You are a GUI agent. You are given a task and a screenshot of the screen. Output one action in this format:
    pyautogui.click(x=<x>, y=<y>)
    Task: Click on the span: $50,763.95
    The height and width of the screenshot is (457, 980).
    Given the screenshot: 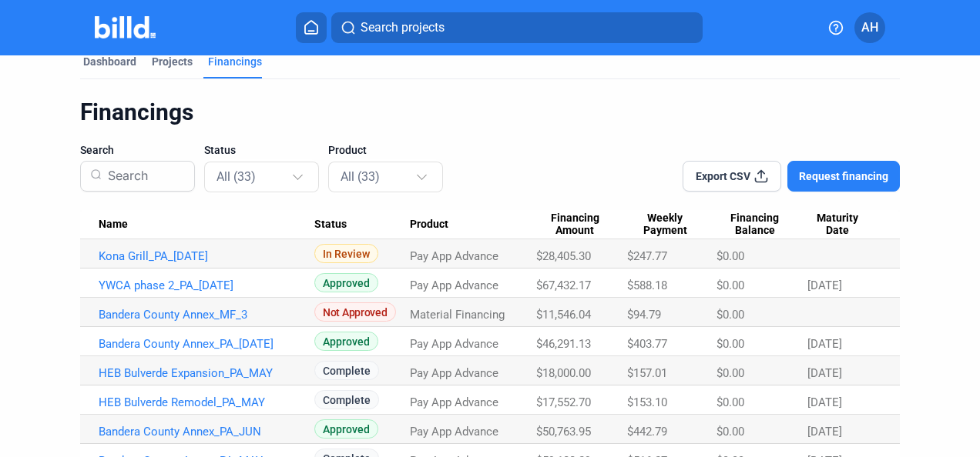 What is the action you would take?
    pyautogui.click(x=563, y=432)
    